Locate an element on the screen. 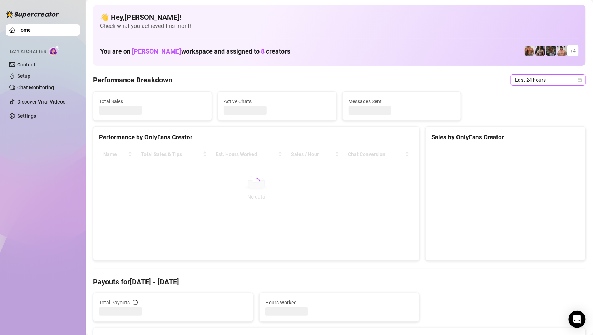  span: 8 is located at coordinates (263, 51).